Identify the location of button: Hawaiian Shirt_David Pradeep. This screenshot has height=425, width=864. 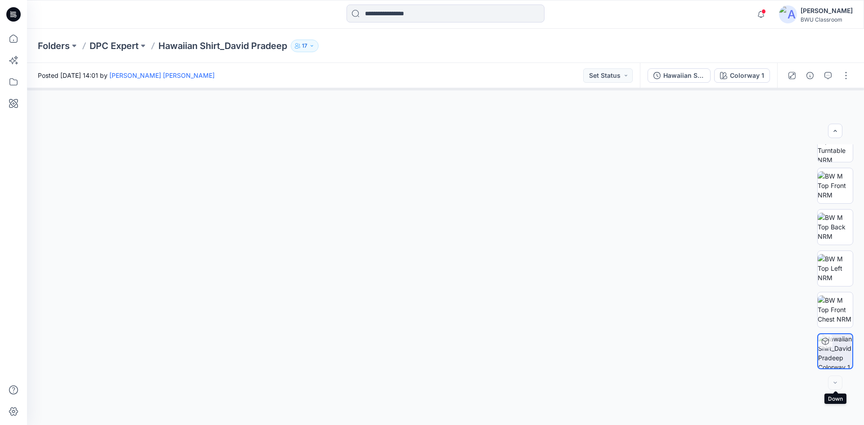
(679, 76).